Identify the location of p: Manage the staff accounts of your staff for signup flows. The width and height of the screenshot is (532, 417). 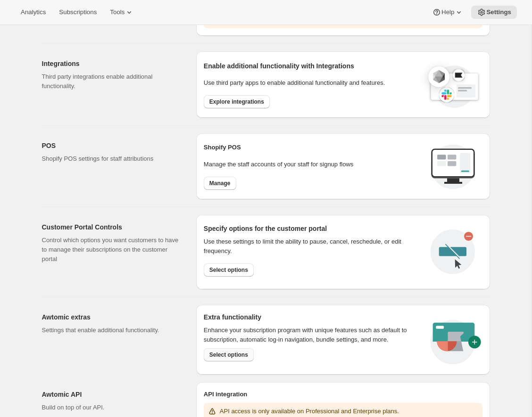
(313, 164).